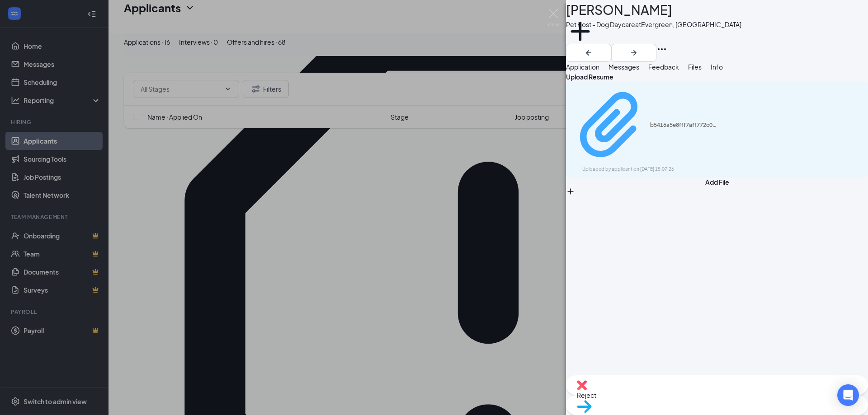 The height and width of the screenshot is (415, 868). I want to click on button: Add FilePlus, so click(717, 186).